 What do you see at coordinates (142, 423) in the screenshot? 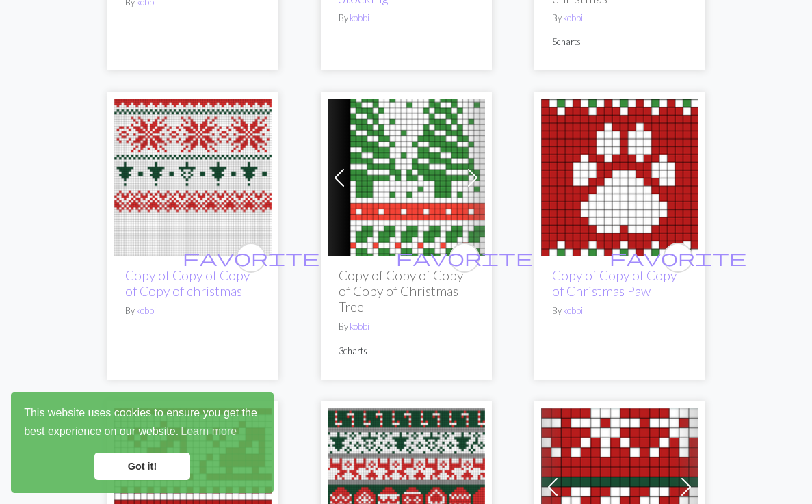
I see `span: This website uses cookies to ensure you get the best experience on our website.` at bounding box center [142, 423].